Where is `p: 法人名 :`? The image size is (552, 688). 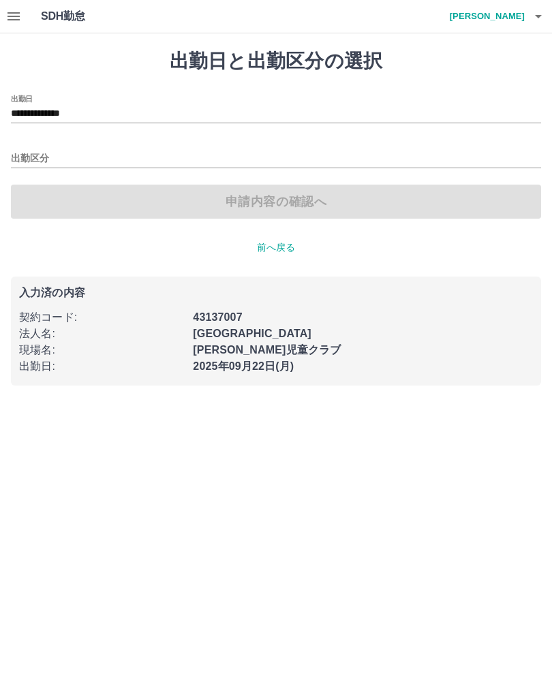 p: 法人名 : is located at coordinates (101, 334).